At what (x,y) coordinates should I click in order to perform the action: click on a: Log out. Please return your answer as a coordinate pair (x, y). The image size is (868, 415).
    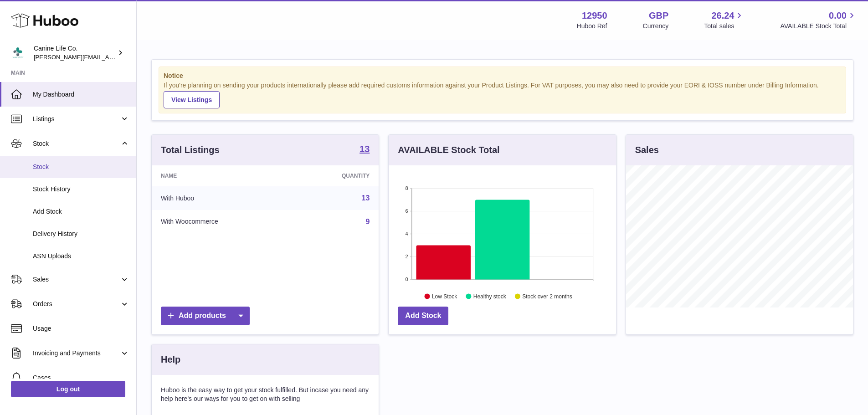
    Looking at the image, I should click on (68, 389).